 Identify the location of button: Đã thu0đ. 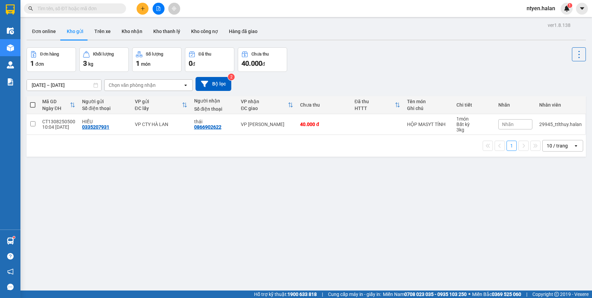
(210, 60).